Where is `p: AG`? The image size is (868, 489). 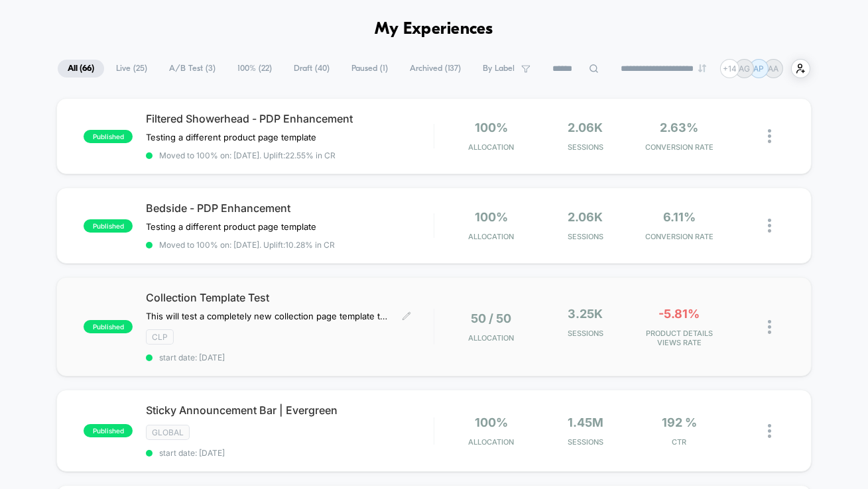
p: AG is located at coordinates (743, 68).